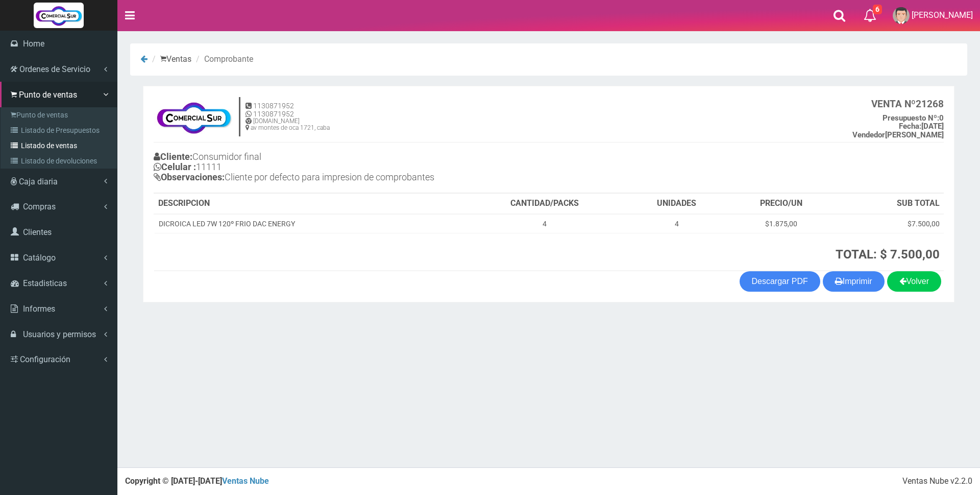 Image resolution: width=980 pixels, height=495 pixels. Describe the element at coordinates (189, 176) in the screenshot. I see `b: Observaciones:` at that location.